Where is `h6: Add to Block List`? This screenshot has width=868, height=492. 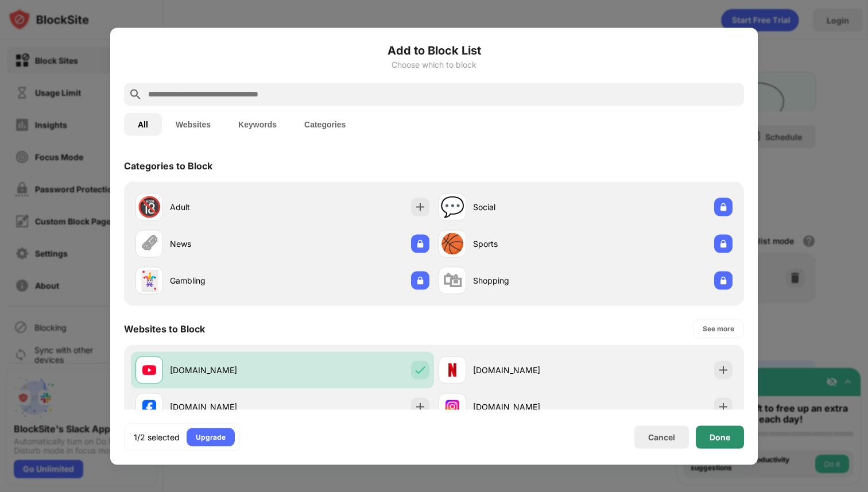
h6: Add to Block List is located at coordinates (434, 50).